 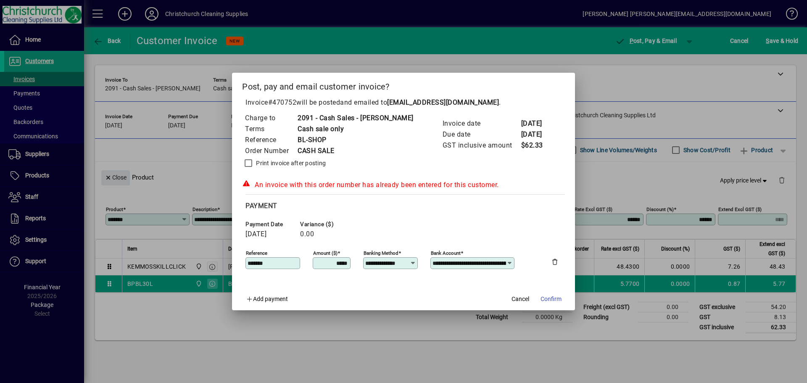 What do you see at coordinates (270, 299) in the screenshot?
I see `span: Add payment` at bounding box center [270, 299].